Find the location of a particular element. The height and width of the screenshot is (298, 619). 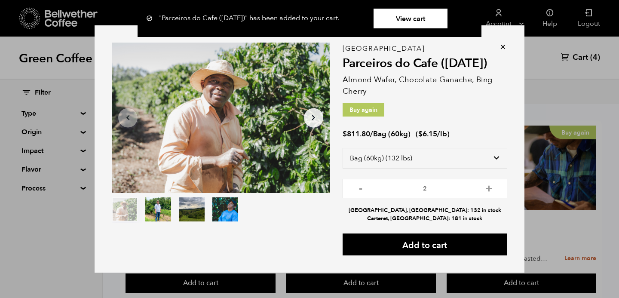

bdi: 6.15 is located at coordinates (427, 134).